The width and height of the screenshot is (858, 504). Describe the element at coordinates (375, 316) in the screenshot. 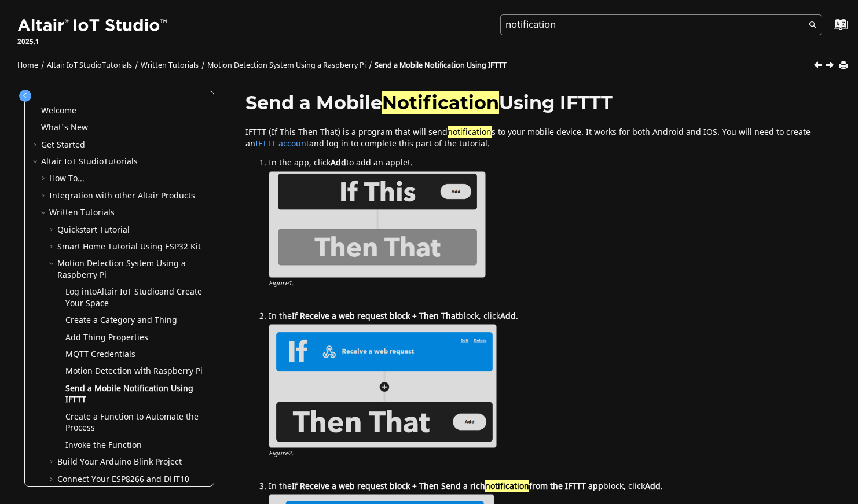

I see `span: If Receive a web request block + Then That` at that location.